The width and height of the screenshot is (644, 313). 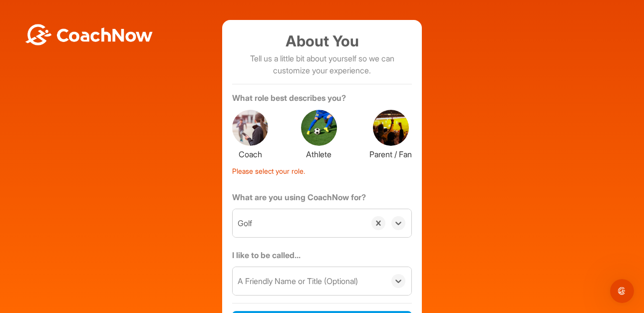 I want to click on label: Parent / Fan, so click(x=390, y=153).